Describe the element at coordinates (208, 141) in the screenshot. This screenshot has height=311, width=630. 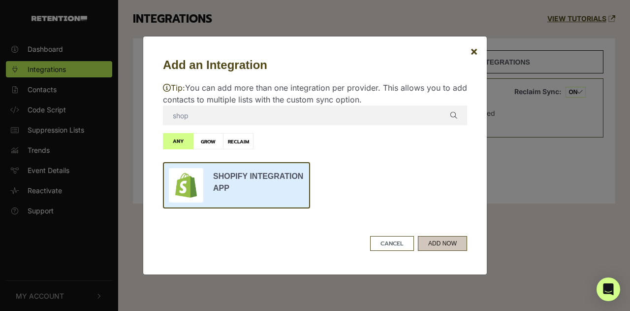
I see `label: GROW` at that location.